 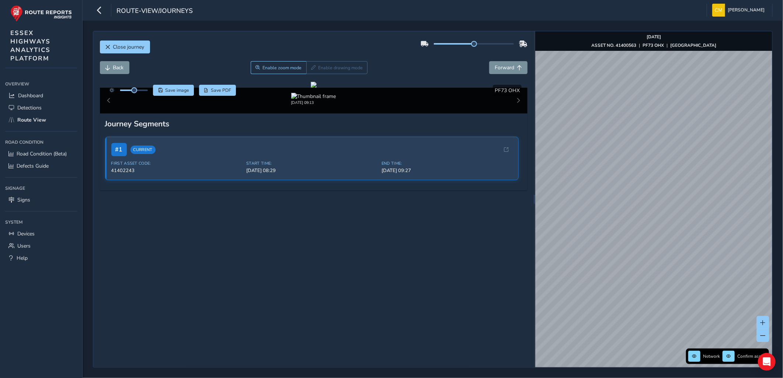 I want to click on button: Forward, so click(x=508, y=67).